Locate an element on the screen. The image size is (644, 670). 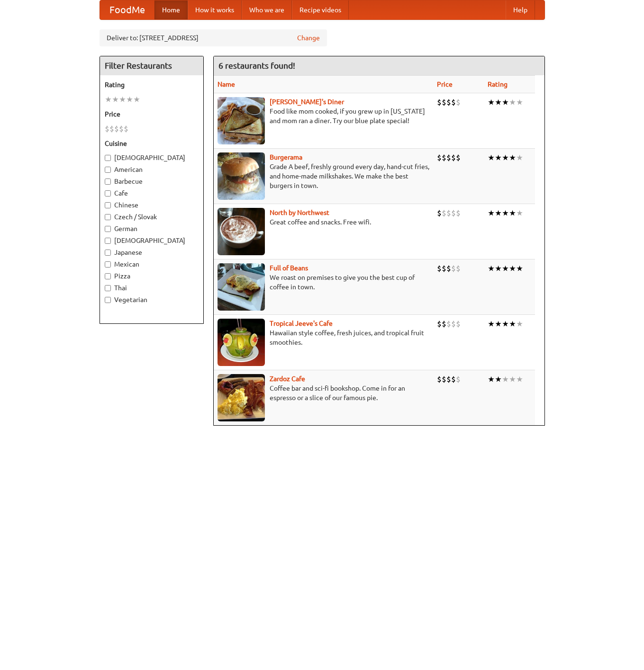
label: Vegetarian is located at coordinates (152, 300).